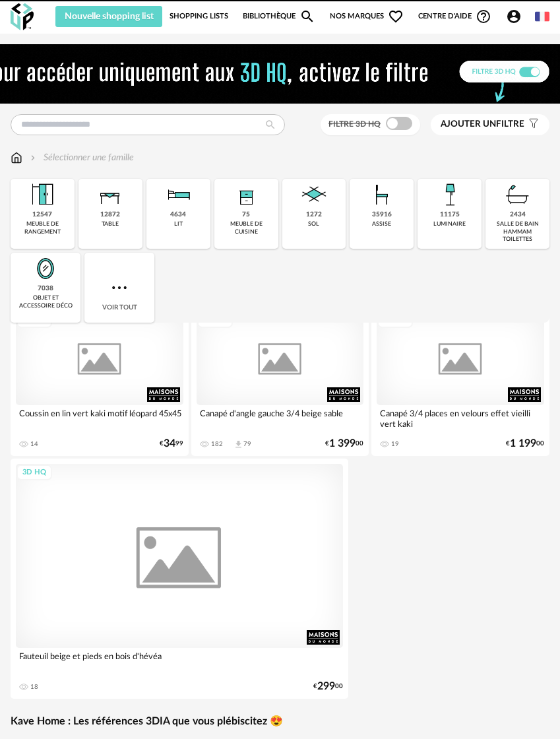 The height and width of the screenshot is (739, 560). I want to click on img: Assise.png, so click(382, 195).